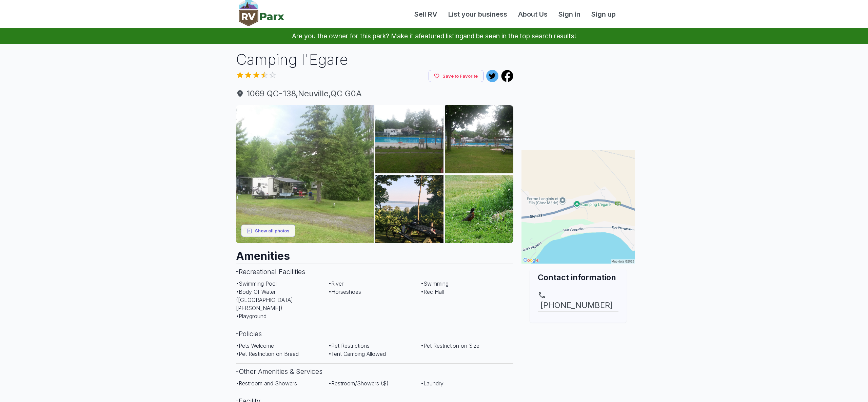 This screenshot has height=402, width=868. What do you see at coordinates (409, 139) in the screenshot?
I see `img: AAcXr8pCrfDMei2_Pkjrn6DiVOMDF9NpqXAAIi0Opz6L4yaLPoJECKGFUHvN5ZAhWUqFQbygKdj2TUm_5g2DAF0mM3m_APQRC...` at bounding box center [409, 139].